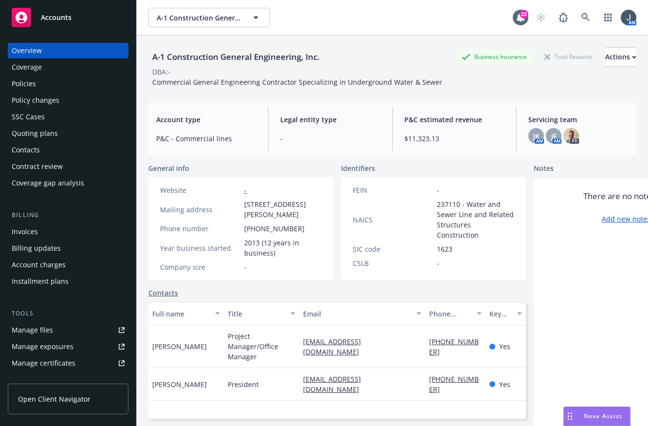  Describe the element at coordinates (24, 84) in the screenshot. I see `div: Policies` at that location.